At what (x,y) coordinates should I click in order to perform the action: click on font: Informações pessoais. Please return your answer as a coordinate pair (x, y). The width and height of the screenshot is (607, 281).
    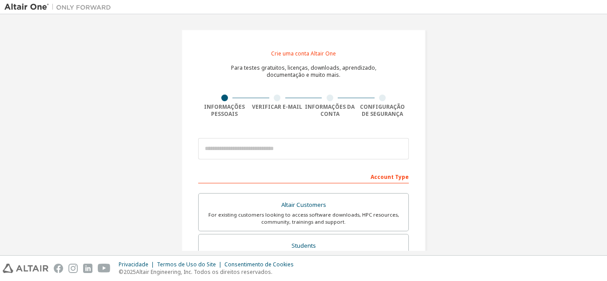
    Looking at the image, I should click on (224, 110).